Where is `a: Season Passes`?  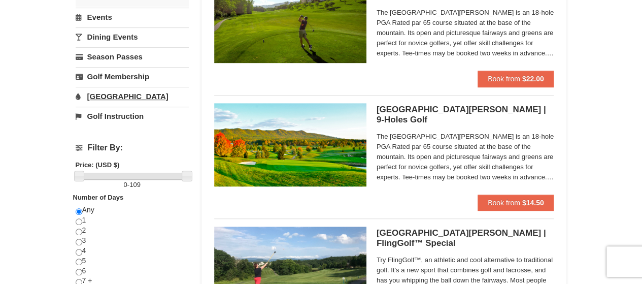
a: Season Passes is located at coordinates (132, 56).